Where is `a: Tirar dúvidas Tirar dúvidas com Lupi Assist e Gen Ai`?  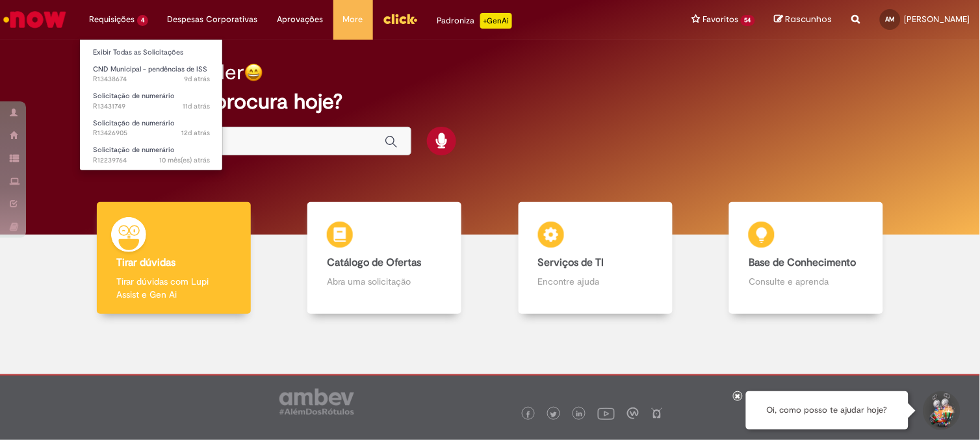
a: Tirar dúvidas Tirar dúvidas com Lupi Assist e Gen Ai is located at coordinates (174, 258).